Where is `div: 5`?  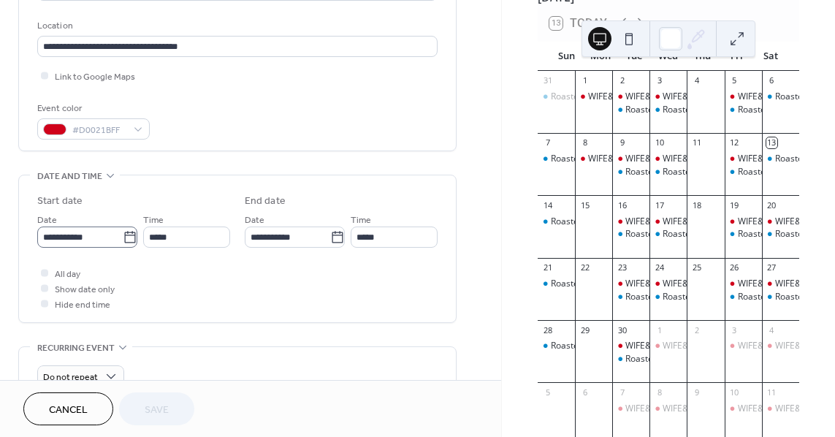
div: 5 is located at coordinates (734, 80).